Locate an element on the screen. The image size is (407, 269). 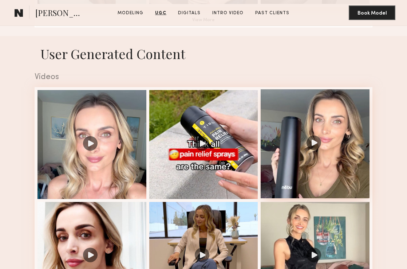
a: Book Model is located at coordinates (372, 12).